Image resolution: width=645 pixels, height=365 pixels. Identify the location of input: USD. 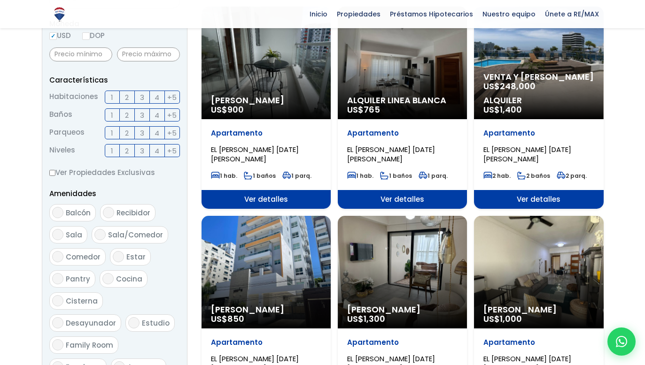
(53, 36).